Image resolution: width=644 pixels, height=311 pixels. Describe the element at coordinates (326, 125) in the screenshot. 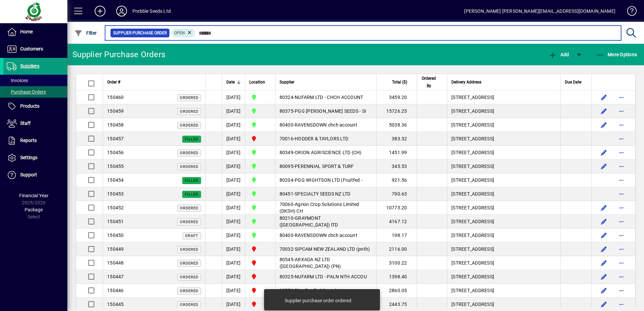

I see `span: RAVENSDOWN chch account` at that location.